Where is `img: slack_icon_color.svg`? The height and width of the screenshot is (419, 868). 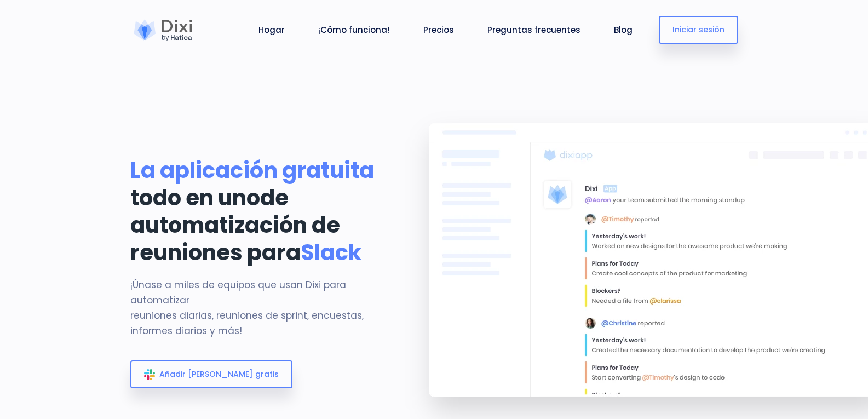
img: slack_icon_color.svg is located at coordinates (150, 375).